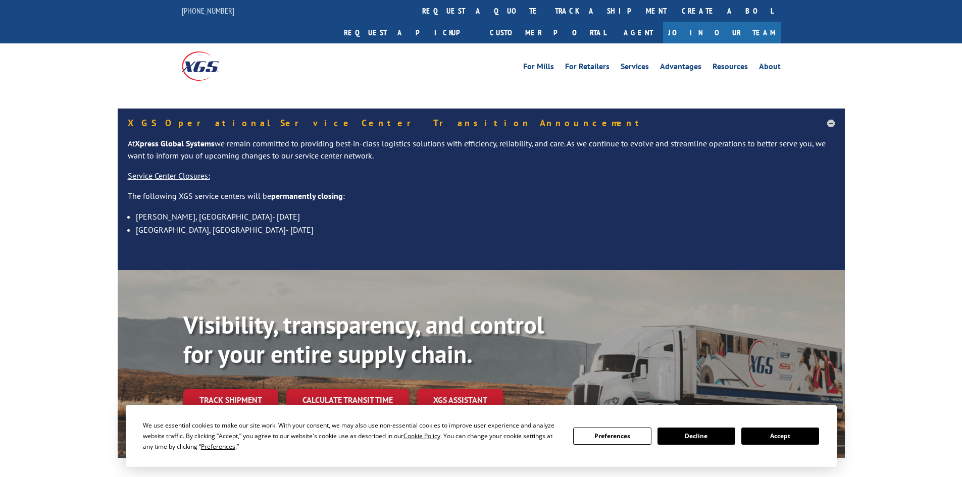 The width and height of the screenshot is (962, 477). What do you see at coordinates (307, 196) in the screenshot?
I see `strong: permanently closing` at bounding box center [307, 196].